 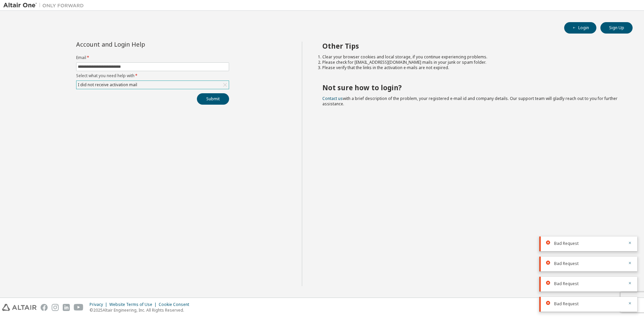 What do you see at coordinates (134, 305) in the screenshot?
I see `div: Website Terms of Use` at bounding box center [134, 305].